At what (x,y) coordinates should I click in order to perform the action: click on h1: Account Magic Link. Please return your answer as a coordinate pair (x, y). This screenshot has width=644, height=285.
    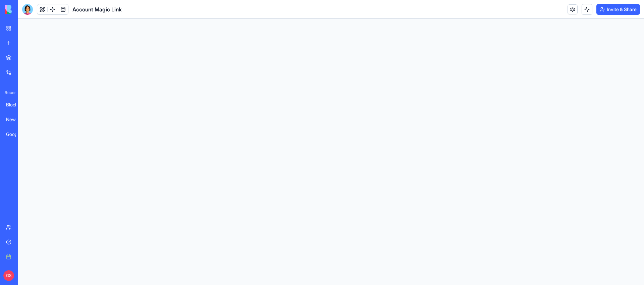
    Looking at the image, I should click on (97, 9).